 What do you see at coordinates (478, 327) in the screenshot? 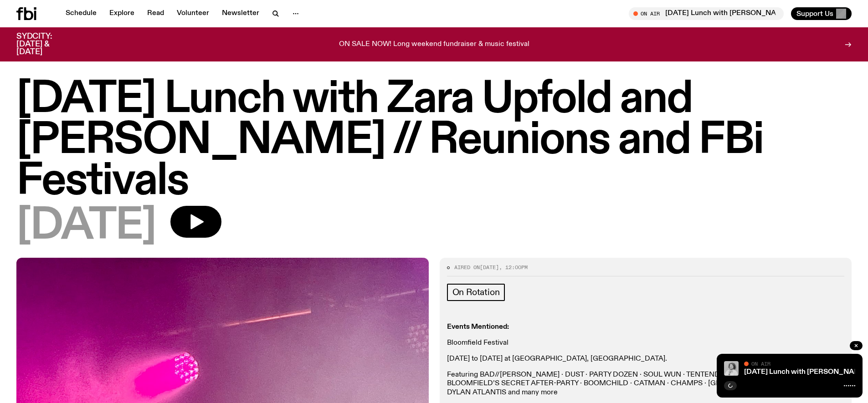
I see `strong: Events Mentioned:` at bounding box center [478, 327].